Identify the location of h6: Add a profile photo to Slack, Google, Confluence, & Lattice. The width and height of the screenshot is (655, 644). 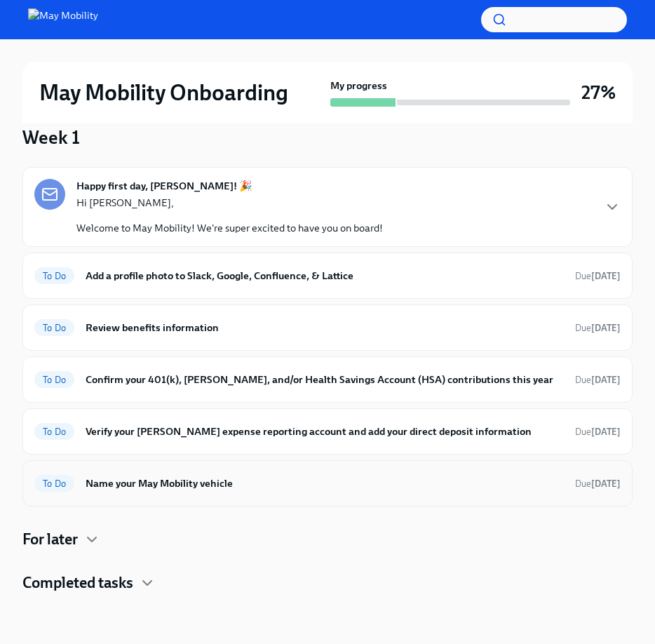
(325, 276).